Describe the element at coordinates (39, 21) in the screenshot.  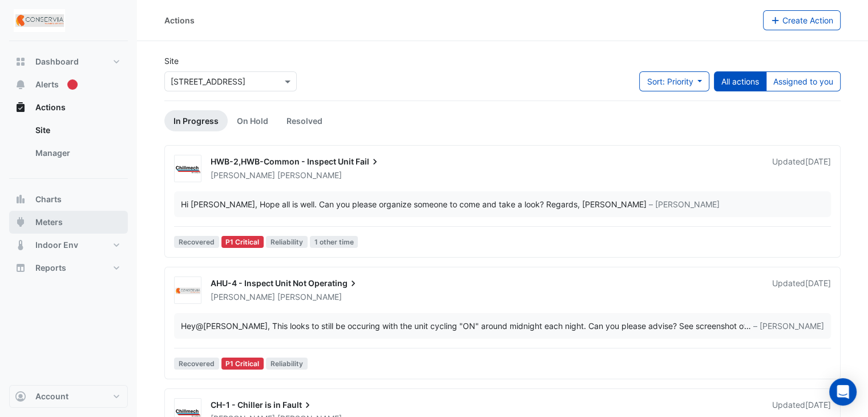
I see `img: Company Logo` at that location.